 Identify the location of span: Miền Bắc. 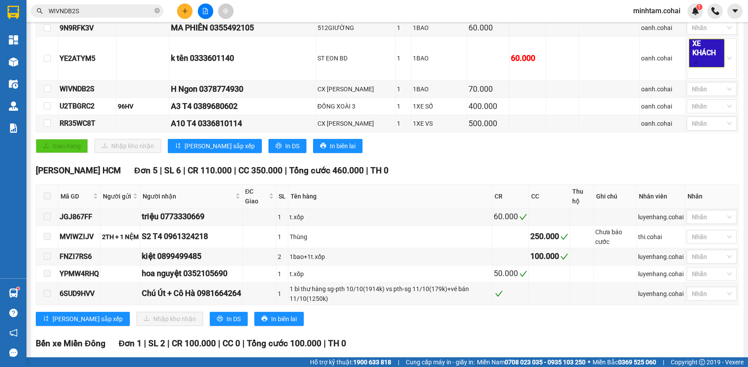
(624, 362).